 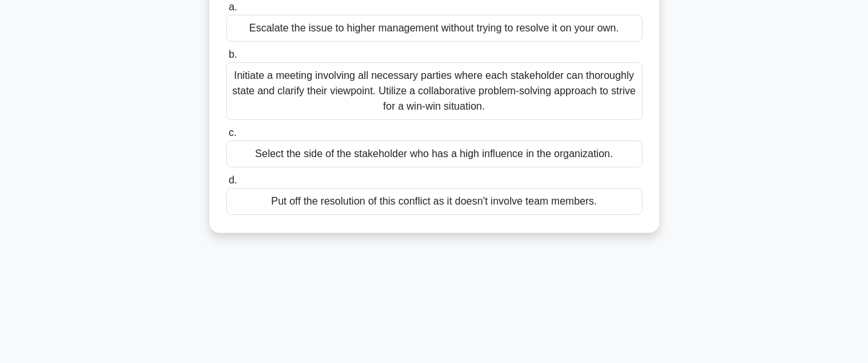 I want to click on span: d., so click(x=232, y=180).